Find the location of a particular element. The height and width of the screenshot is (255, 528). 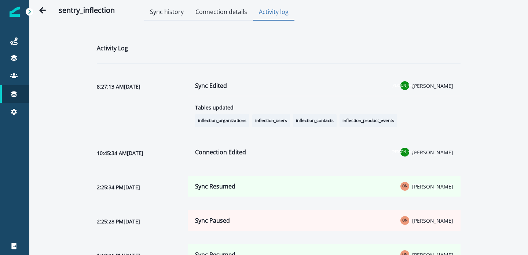

button: Connection details is located at coordinates (221, 12).